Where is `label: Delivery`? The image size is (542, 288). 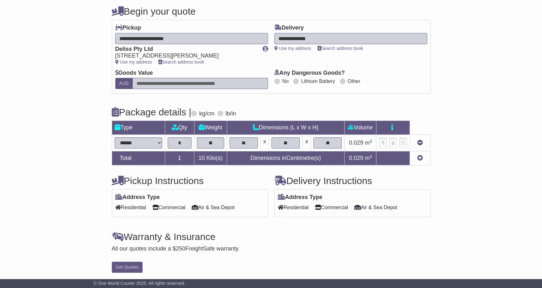 label: Delivery is located at coordinates (289, 28).